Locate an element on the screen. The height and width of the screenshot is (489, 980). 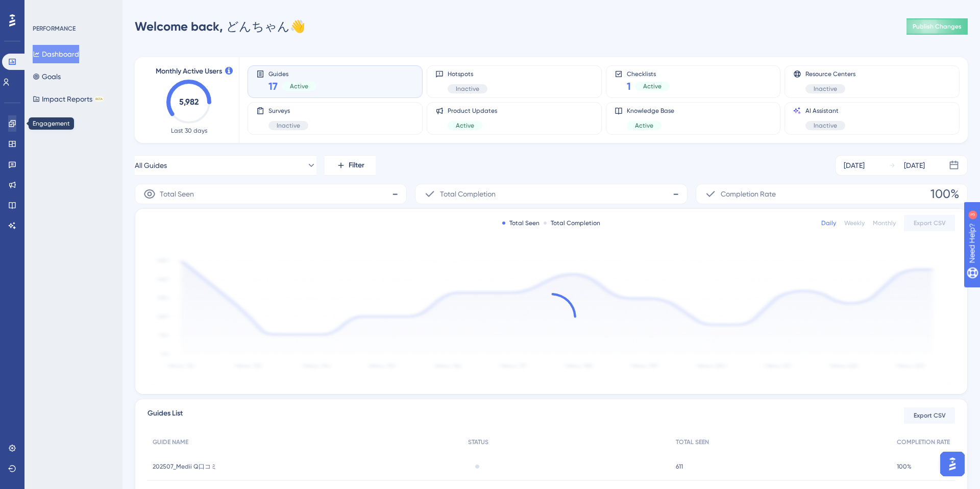
div: Total Completion is located at coordinates (572, 223).